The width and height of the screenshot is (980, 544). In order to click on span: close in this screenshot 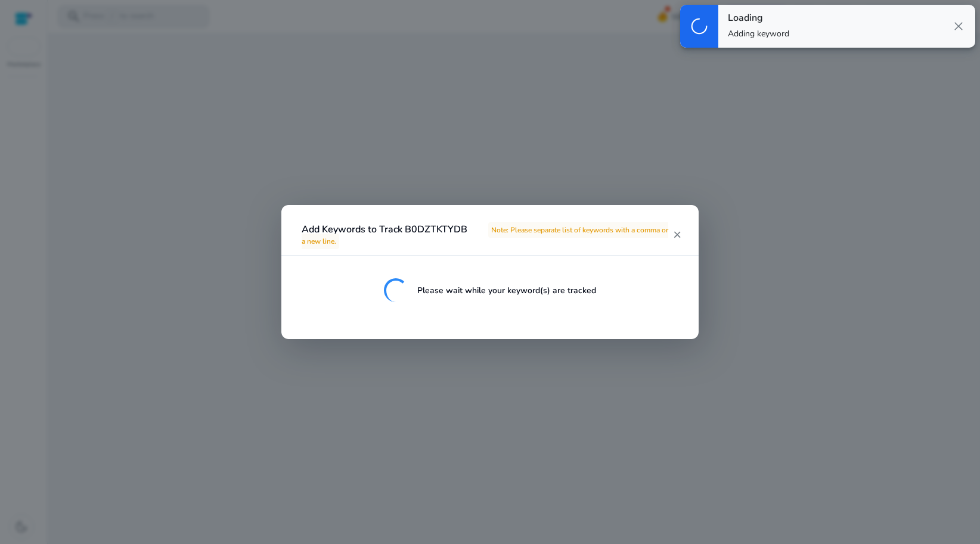, I will do `click(958, 26)`.